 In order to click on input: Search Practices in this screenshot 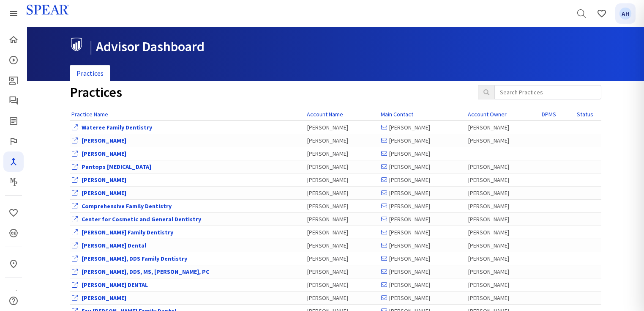, I will do `click(548, 92)`.